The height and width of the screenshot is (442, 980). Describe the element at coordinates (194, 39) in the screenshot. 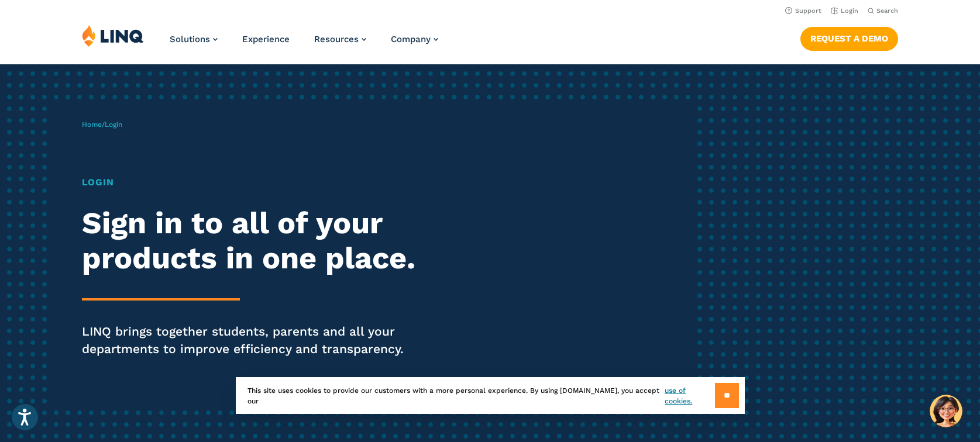

I see `a: Solutions` at that location.